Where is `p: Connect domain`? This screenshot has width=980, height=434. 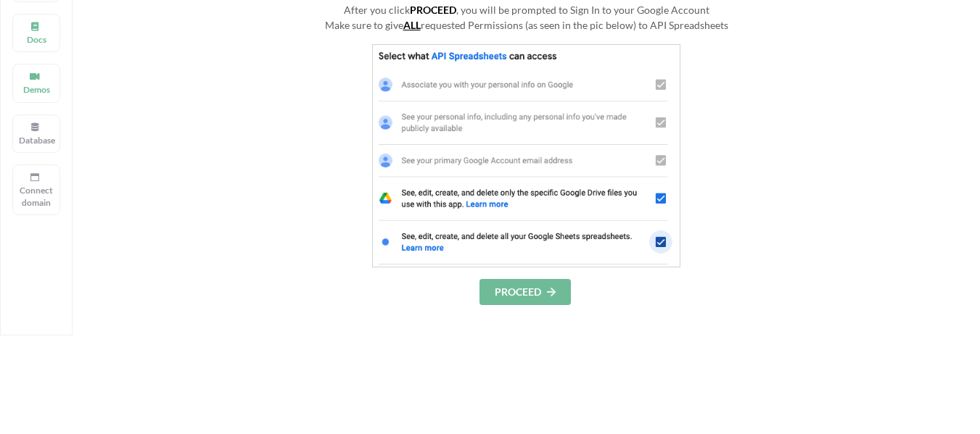
p: Connect domain is located at coordinates (36, 197).